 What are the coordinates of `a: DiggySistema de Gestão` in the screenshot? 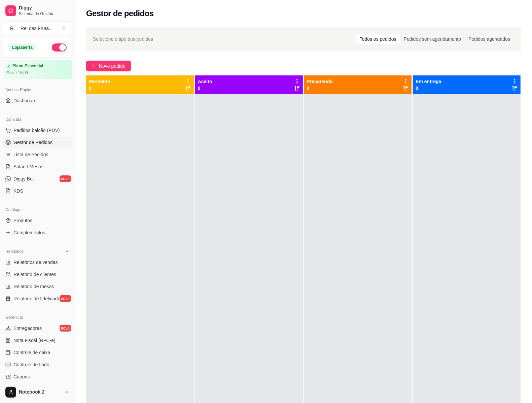 It's located at (38, 11).